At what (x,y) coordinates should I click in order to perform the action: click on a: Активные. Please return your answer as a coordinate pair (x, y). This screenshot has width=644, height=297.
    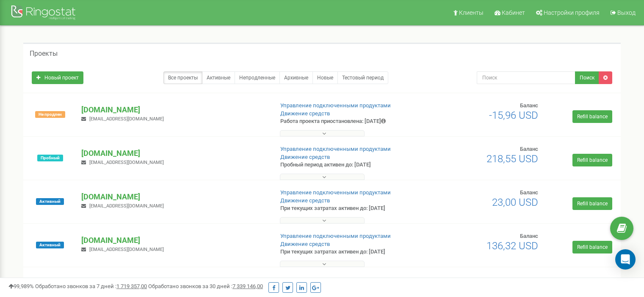
    Looking at the image, I should click on (219, 78).